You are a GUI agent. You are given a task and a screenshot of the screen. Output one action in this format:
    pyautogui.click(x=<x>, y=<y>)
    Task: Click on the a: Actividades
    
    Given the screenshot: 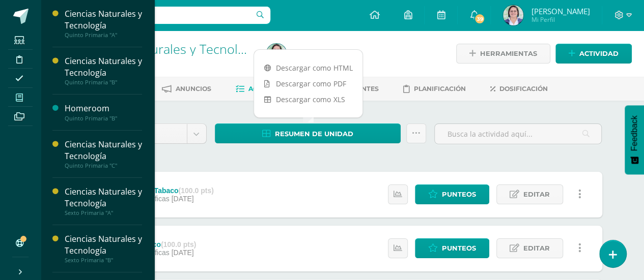 What is the action you would take?
    pyautogui.click(x=264, y=89)
    